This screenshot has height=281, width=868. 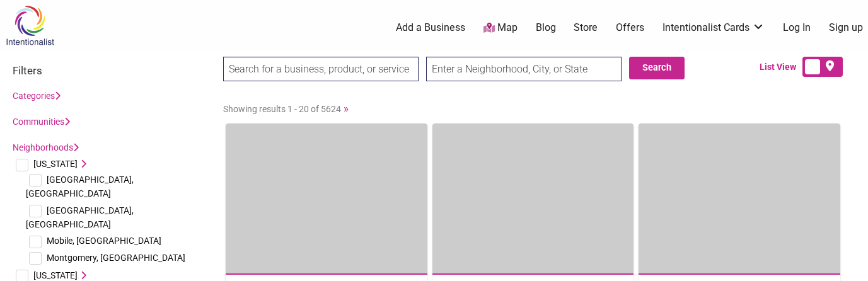 I want to click on a: Neighborhoods, so click(x=45, y=148).